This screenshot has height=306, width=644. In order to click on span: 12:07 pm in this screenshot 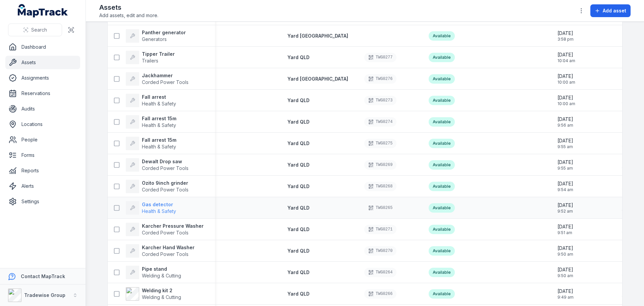, I will do `click(631, 211)`.